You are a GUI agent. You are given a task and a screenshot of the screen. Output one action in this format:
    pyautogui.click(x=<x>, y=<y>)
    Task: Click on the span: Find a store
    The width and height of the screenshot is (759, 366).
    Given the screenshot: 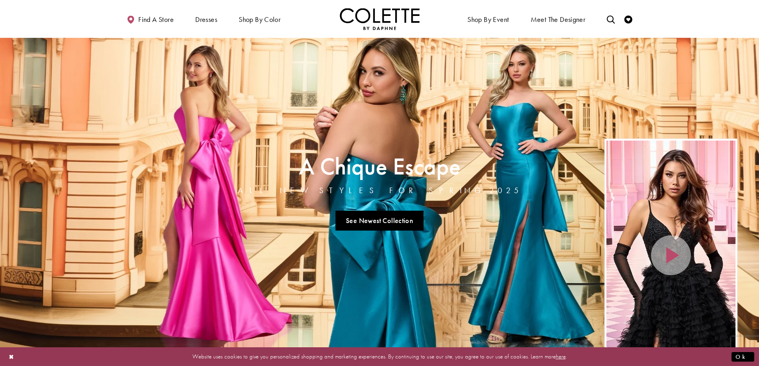 What is the action you would take?
    pyautogui.click(x=156, y=20)
    